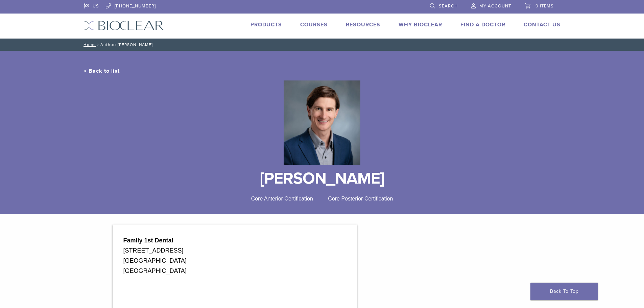  I want to click on a: Back To Top, so click(564, 291).